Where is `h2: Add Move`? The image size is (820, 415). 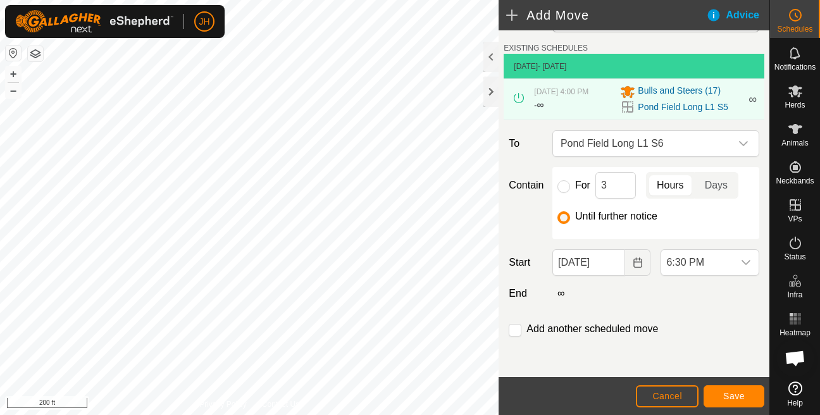 h2: Add Move is located at coordinates (605, 15).